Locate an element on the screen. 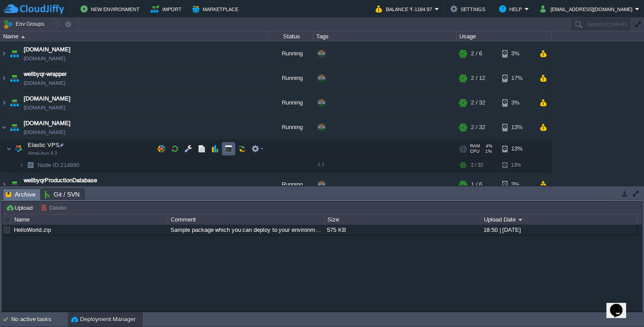 The image size is (644, 327). div: Size is located at coordinates (403, 220).